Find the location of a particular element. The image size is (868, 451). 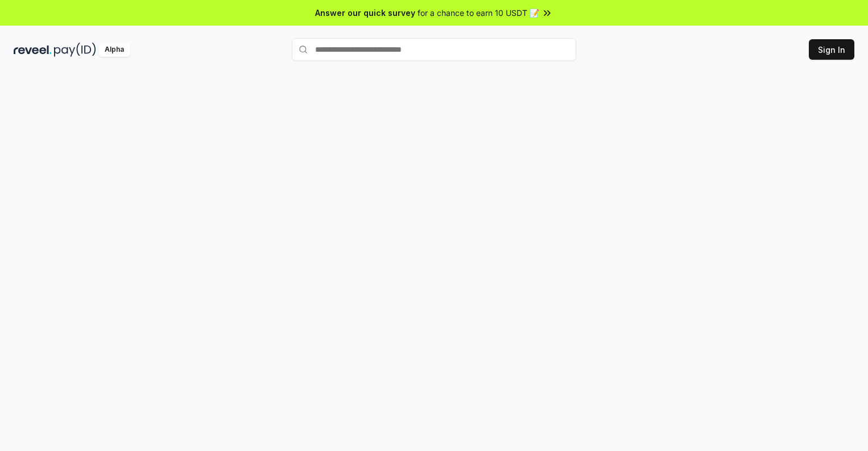

img: pay_id is located at coordinates (75, 49).